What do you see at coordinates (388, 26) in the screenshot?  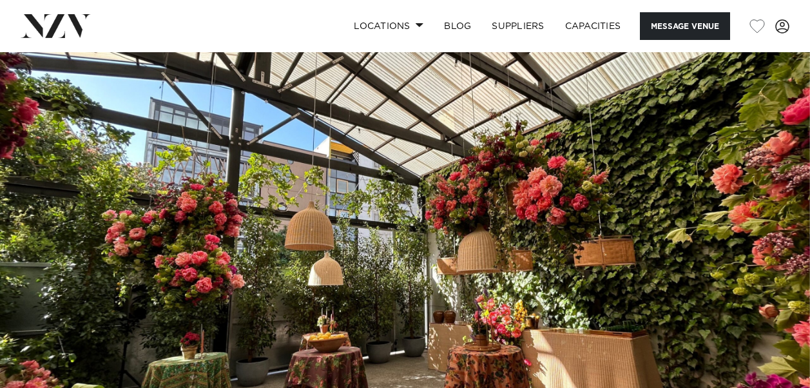 I see `a: Locations` at bounding box center [388, 26].